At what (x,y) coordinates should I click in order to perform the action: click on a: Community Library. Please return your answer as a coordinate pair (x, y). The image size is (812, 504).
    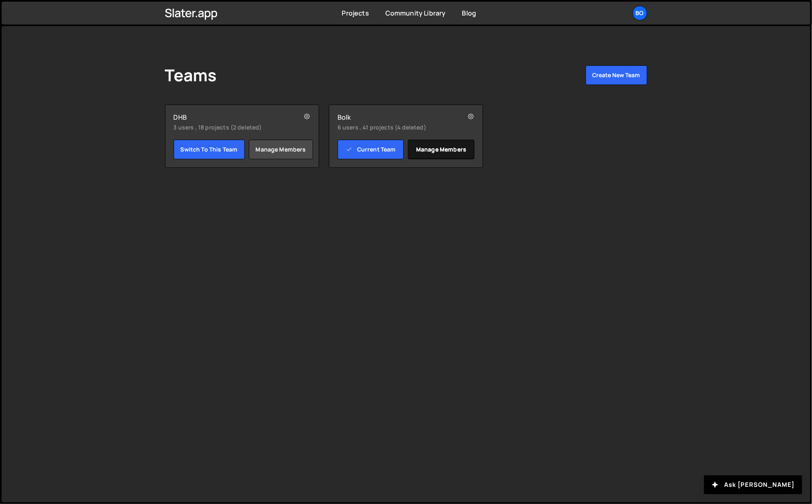
    Looking at the image, I should click on (416, 13).